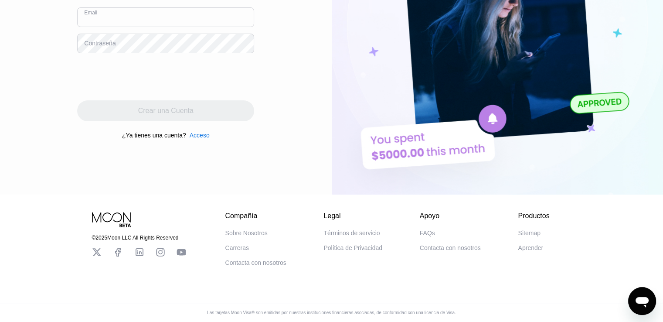  I want to click on div: FAQs, so click(427, 233).